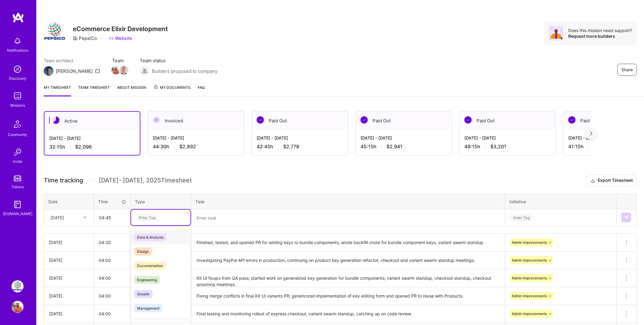 This screenshot has width=644, height=325. What do you see at coordinates (72, 60) in the screenshot?
I see `span: Team architect` at bounding box center [72, 60].